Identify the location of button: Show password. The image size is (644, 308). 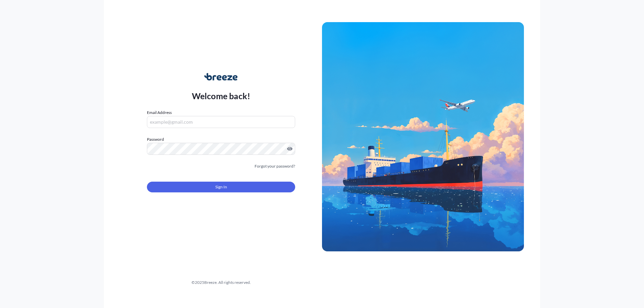
(290, 149).